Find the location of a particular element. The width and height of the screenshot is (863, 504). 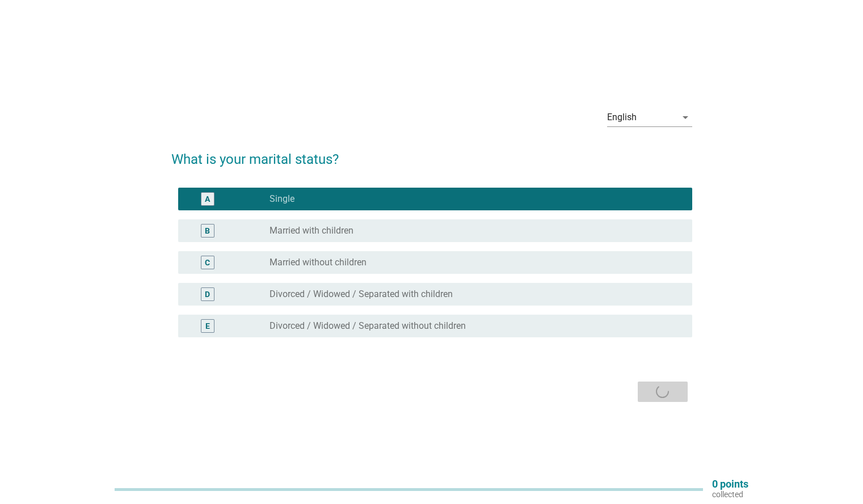

label: Married with children is located at coordinates (312, 231).